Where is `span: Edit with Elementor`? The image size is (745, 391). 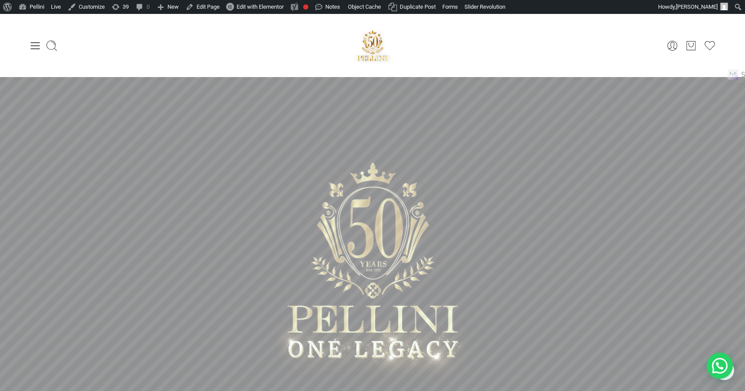 span: Edit with Elementor is located at coordinates (260, 7).